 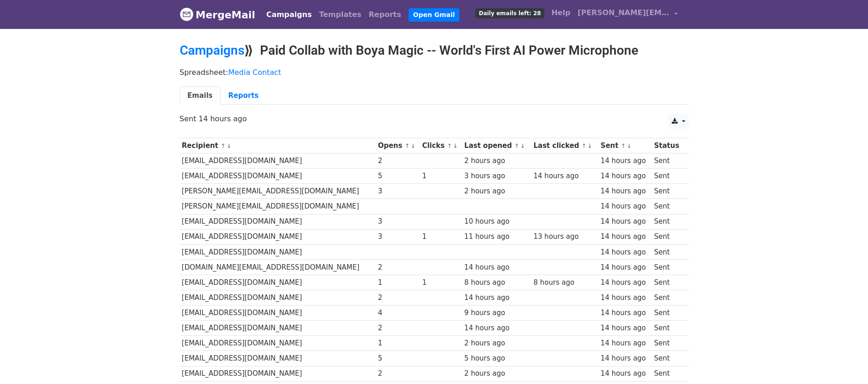 I want to click on a: Open Gmail, so click(x=434, y=15).